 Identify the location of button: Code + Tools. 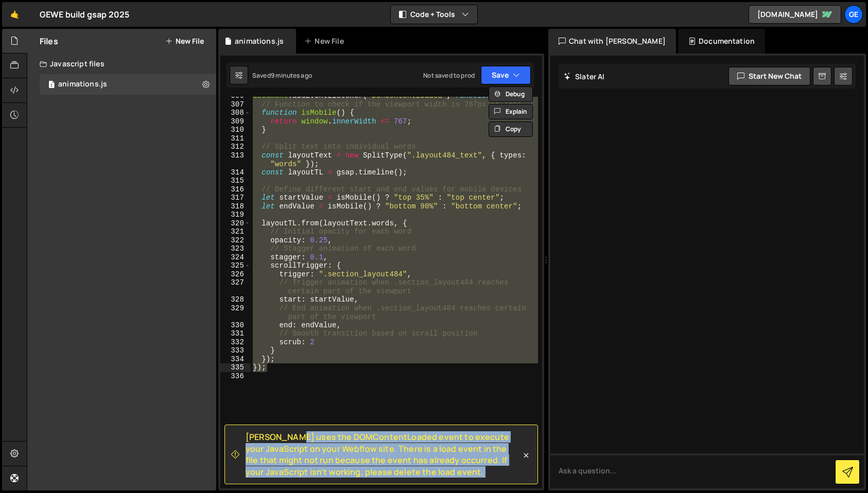
(434, 14).